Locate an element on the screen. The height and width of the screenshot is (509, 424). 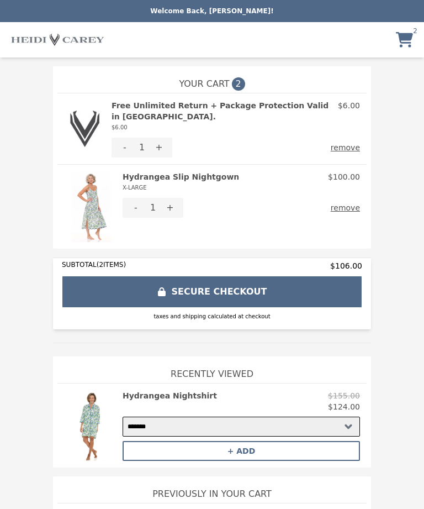
p: $6.00 is located at coordinates (349, 105).